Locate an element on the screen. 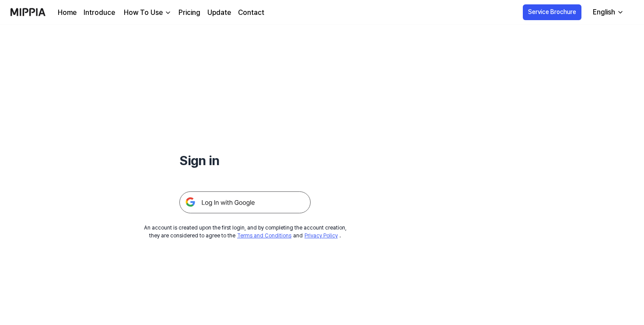 This screenshot has height=325, width=644. button: Service Brochure is located at coordinates (552, 12).